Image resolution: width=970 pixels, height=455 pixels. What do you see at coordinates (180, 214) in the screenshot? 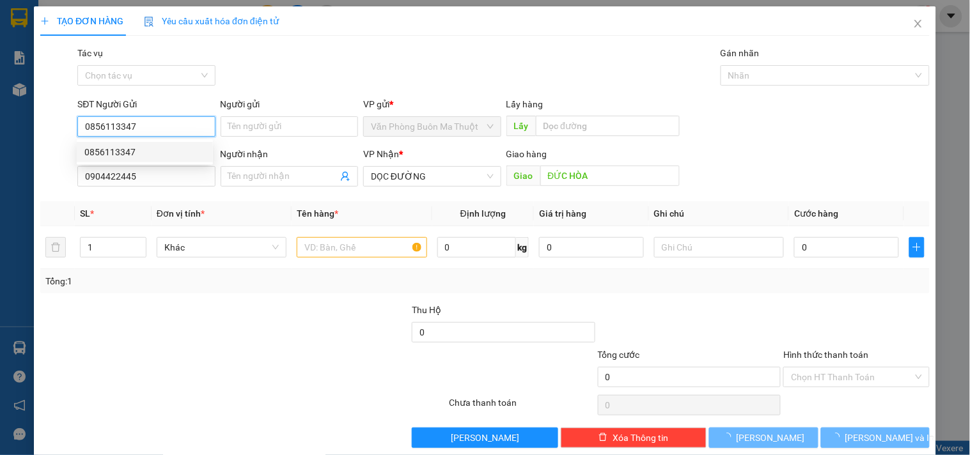
I see `span: Đơn vị tính` at bounding box center [180, 214].